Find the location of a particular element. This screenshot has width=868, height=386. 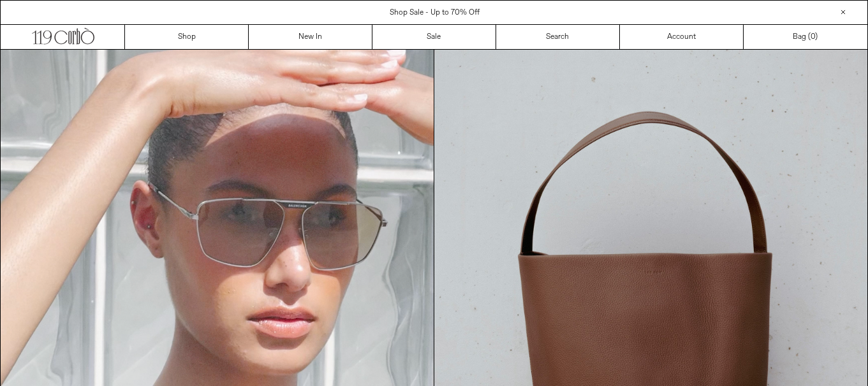

a: Shop is located at coordinates (186, 37).